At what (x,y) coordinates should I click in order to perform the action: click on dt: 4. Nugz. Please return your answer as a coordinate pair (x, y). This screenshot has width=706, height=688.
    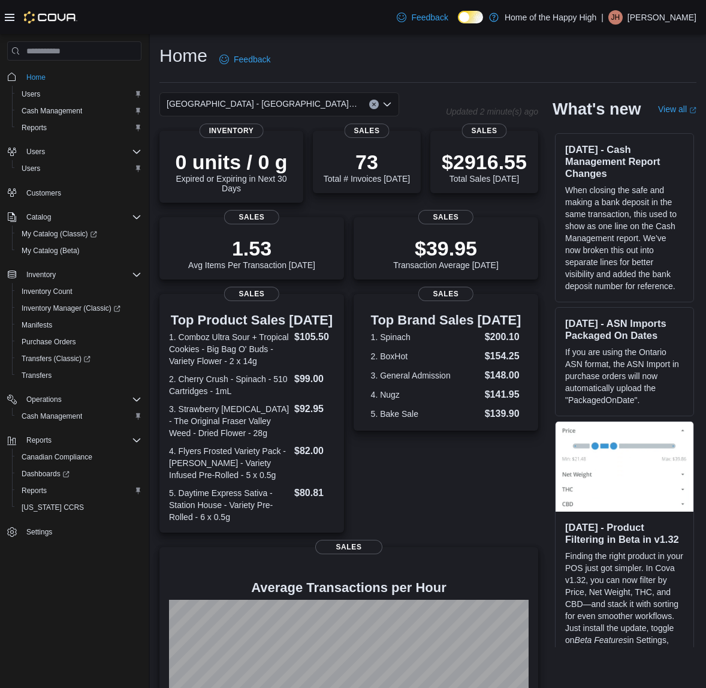
    Looking at the image, I should click on (426, 395).